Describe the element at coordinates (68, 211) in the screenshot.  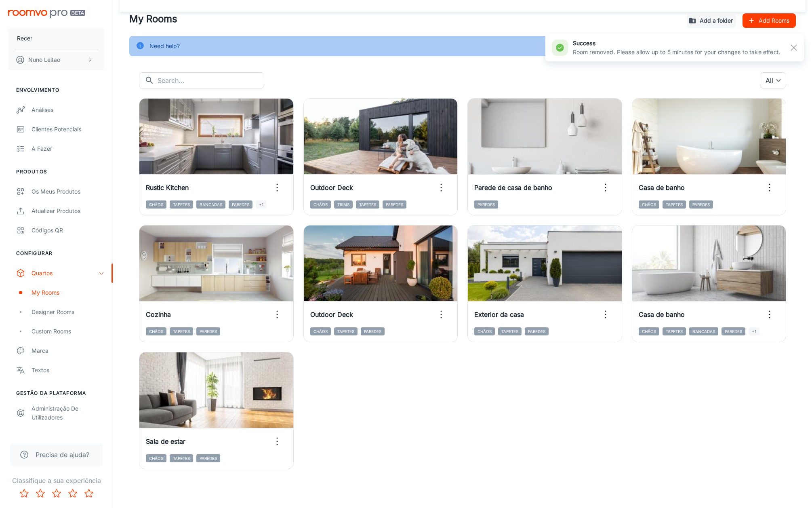
I see `div: Atualizar Produtos` at that location.